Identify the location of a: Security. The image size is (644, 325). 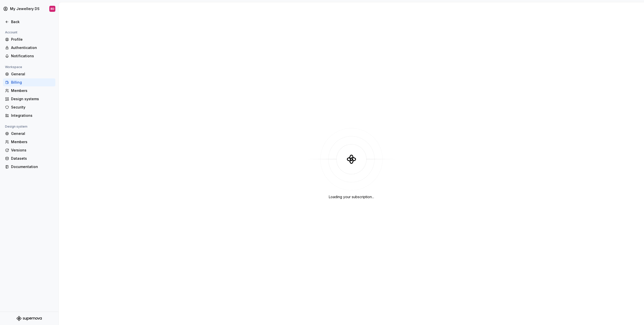
(29, 107).